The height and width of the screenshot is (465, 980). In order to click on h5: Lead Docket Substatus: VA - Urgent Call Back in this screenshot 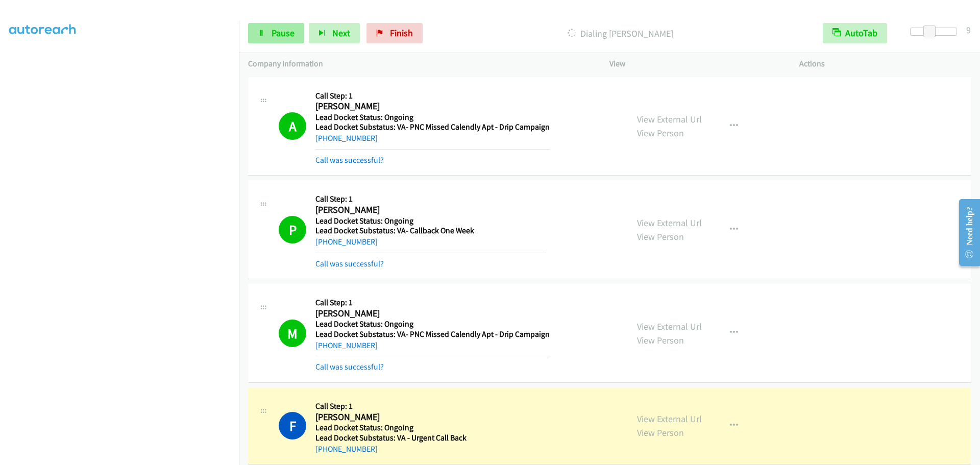, I will do `click(431, 438)`.